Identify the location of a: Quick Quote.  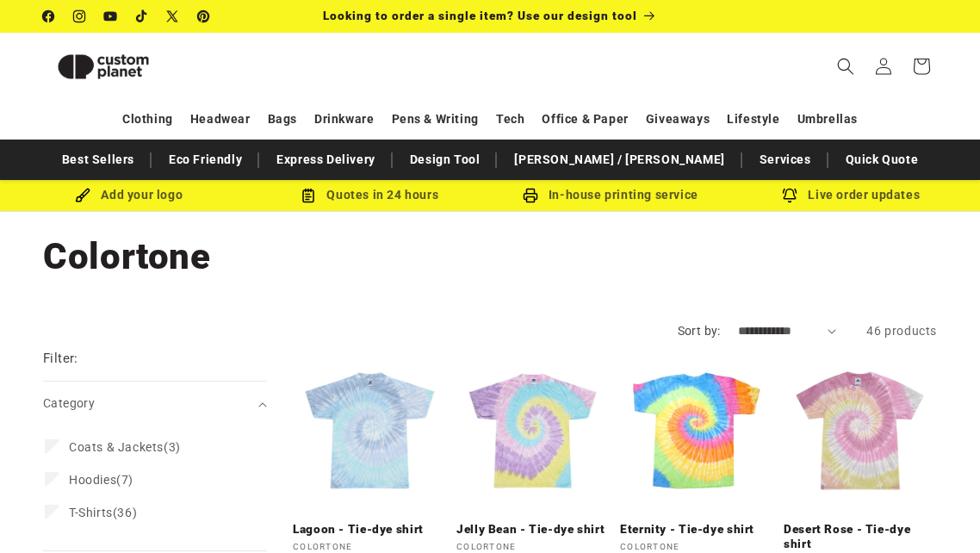
(883, 159).